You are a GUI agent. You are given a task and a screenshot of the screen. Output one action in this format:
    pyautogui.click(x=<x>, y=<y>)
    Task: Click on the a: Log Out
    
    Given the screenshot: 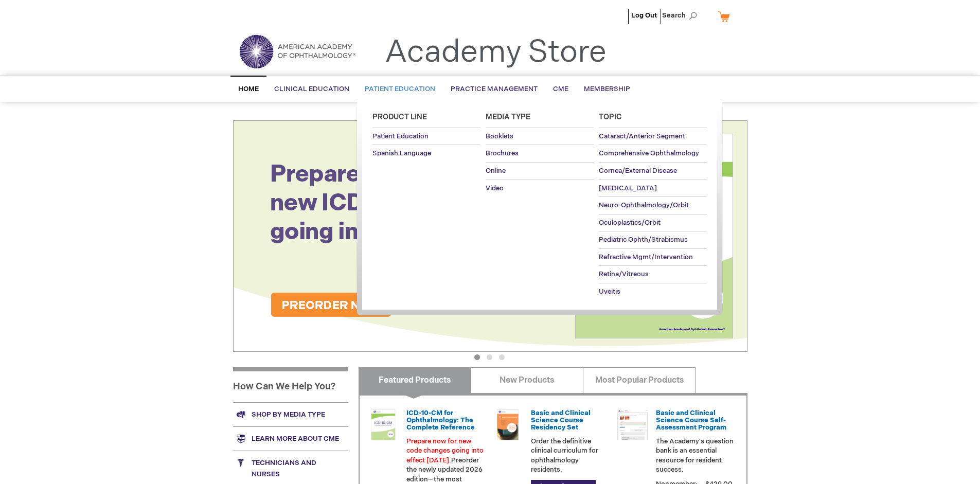 What is the action you would take?
    pyautogui.click(x=644, y=16)
    